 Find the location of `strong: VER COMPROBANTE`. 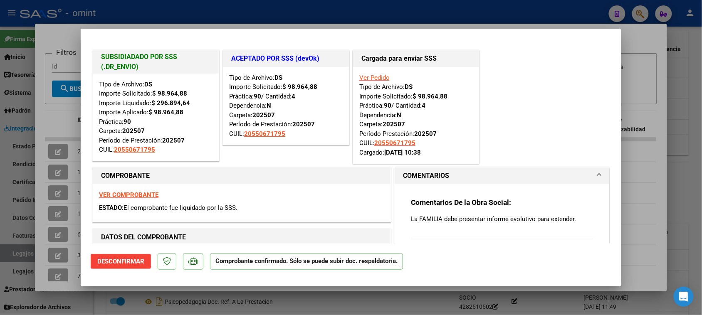

strong: VER COMPROBANTE is located at coordinates (129, 195).